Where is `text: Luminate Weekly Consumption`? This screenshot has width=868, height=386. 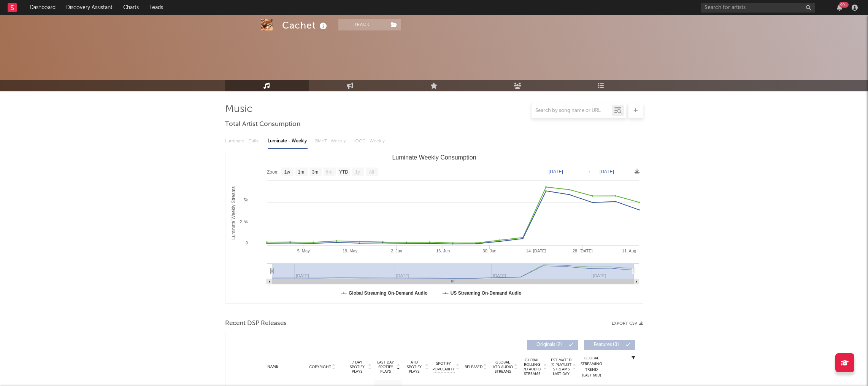 text: Luminate Weekly Consumption is located at coordinates (434, 157).